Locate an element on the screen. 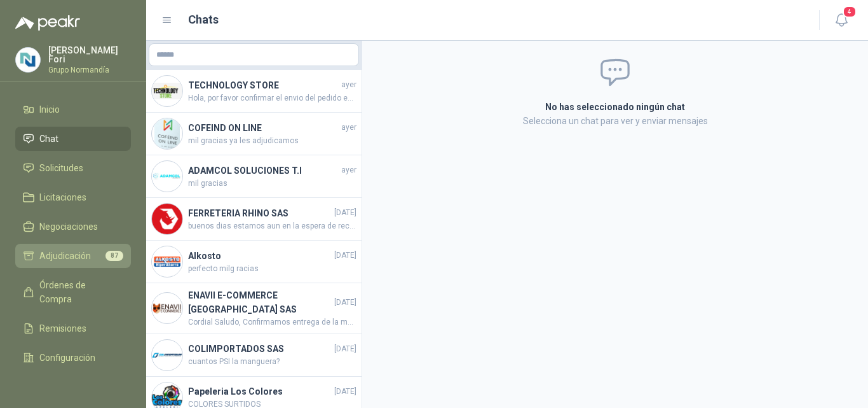 This screenshot has height=408, width=868. a: Órdenes de Compra is located at coordinates (73, 292).